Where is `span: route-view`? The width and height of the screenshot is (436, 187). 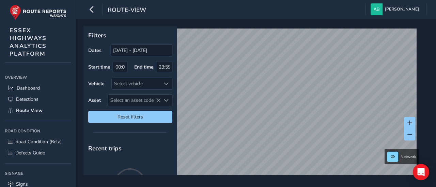 span: route-view is located at coordinates (127, 11).